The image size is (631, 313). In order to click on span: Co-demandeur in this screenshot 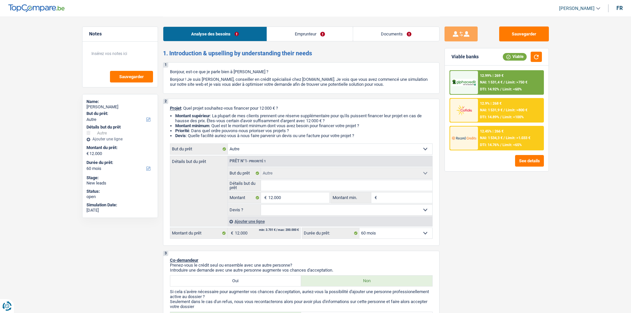, I will do `click(184, 260)`.